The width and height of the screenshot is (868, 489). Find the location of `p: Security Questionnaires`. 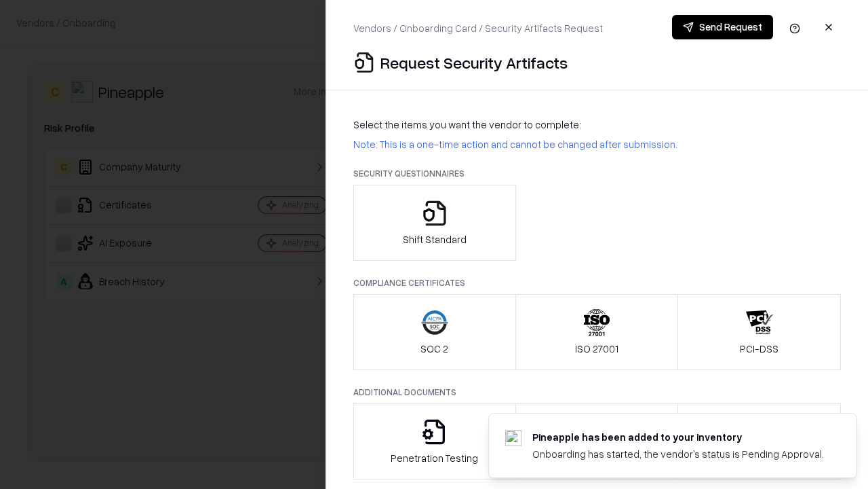

p: Security Questionnaires is located at coordinates (597, 173).